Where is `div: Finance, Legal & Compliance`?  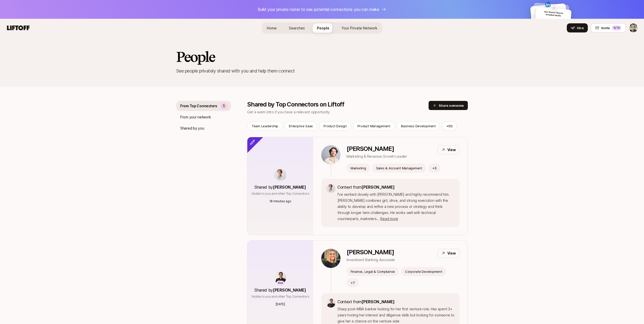
div: Finance, Legal & Compliance is located at coordinates (373, 271).